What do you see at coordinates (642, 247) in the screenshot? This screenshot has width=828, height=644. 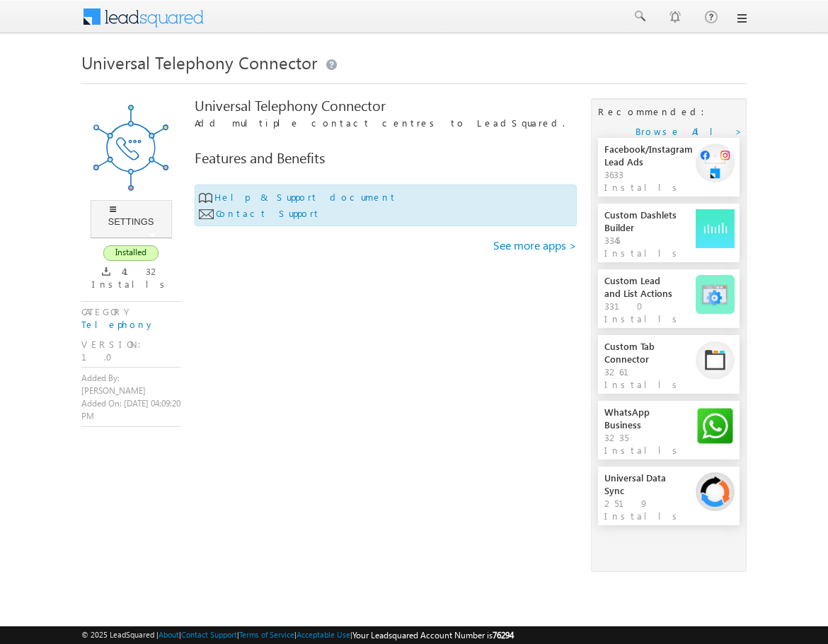 I see `div: 3345 Installs` at bounding box center [642, 247].